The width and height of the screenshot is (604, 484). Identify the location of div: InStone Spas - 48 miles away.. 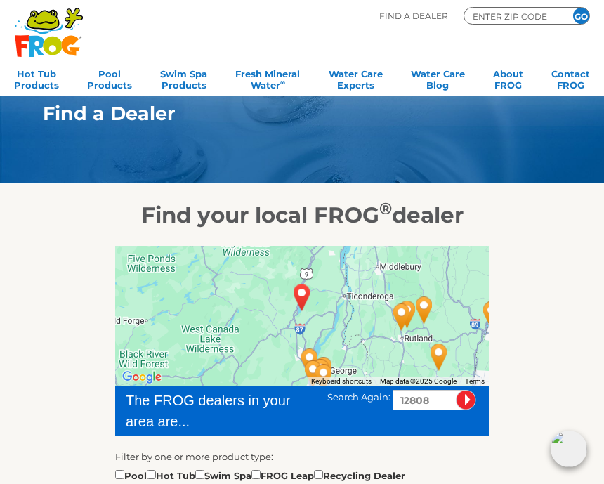
(424, 310).